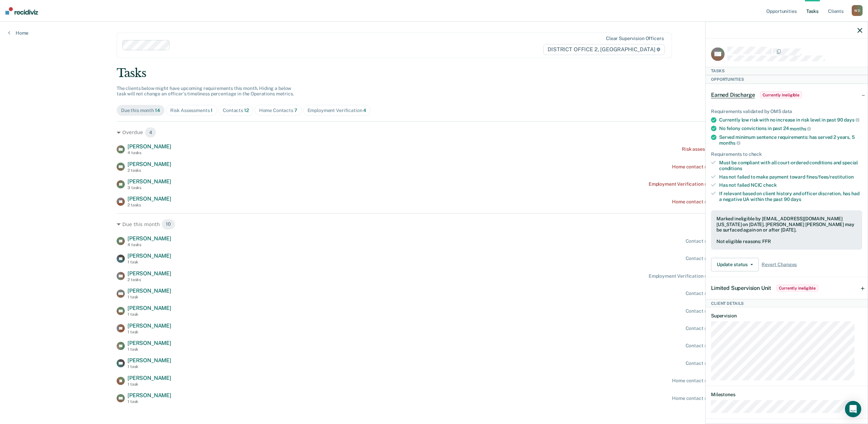  Describe the element at coordinates (791, 197) in the screenshot. I see `div: If relevant based on client history and officer discretion, has had a negative UA within the past 90` at that location.